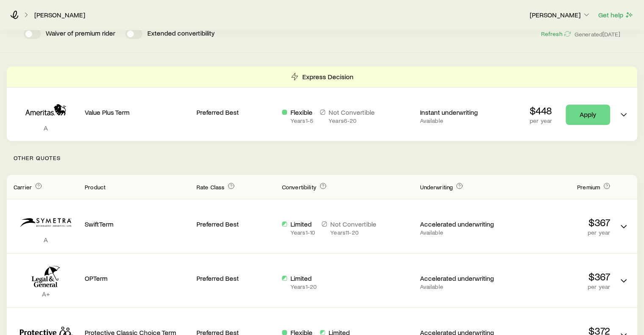  I want to click on p: Value Plus Term, so click(137, 112).